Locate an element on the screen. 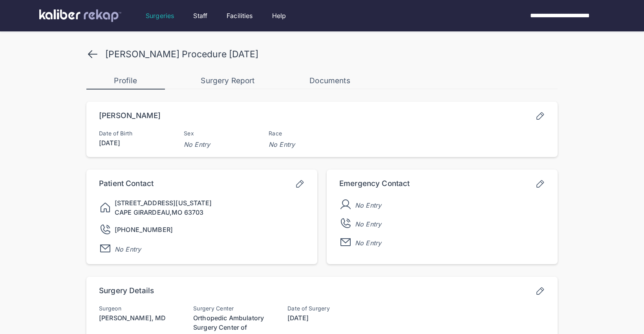 The image size is (644, 334). a: Facilities is located at coordinates (240, 16).